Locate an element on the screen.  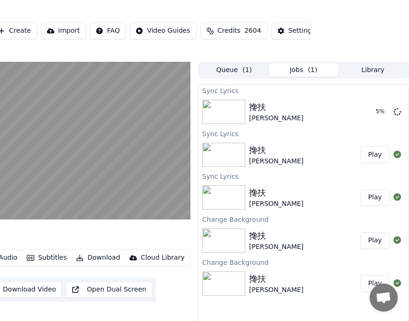
div: Settings is located at coordinates (301, 31).